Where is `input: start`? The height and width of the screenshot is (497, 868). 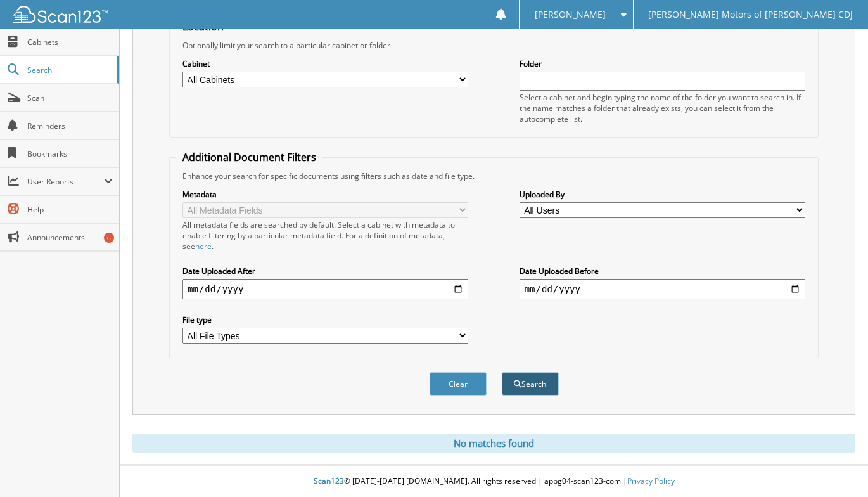 input: start is located at coordinates (325, 289).